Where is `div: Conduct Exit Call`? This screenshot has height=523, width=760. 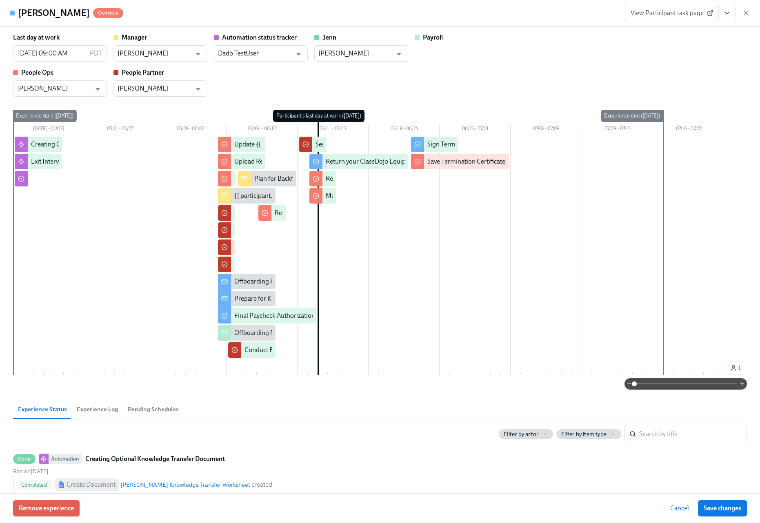
div: Conduct Exit Call is located at coordinates (268, 350).